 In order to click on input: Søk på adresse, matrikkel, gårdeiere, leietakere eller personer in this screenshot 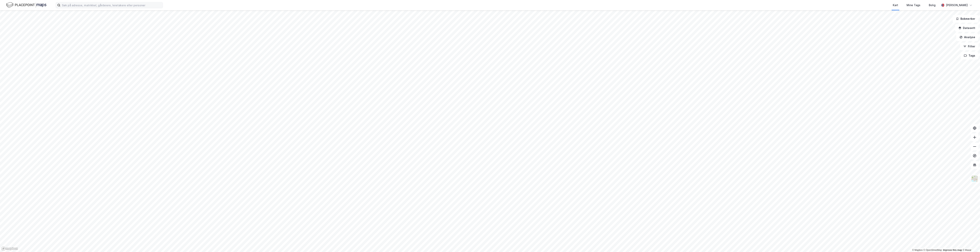, I will do `click(112, 5)`.